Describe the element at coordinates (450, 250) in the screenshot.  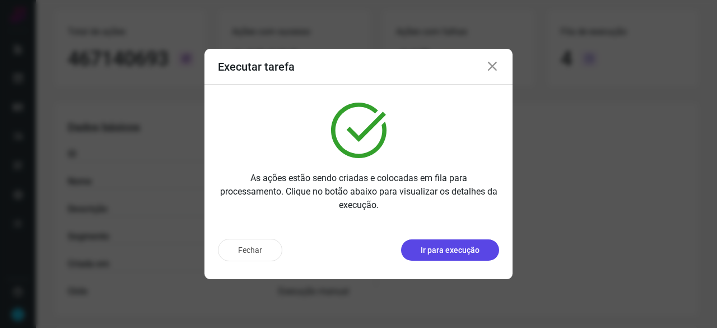
I see `p: Ir para execução` at that location.